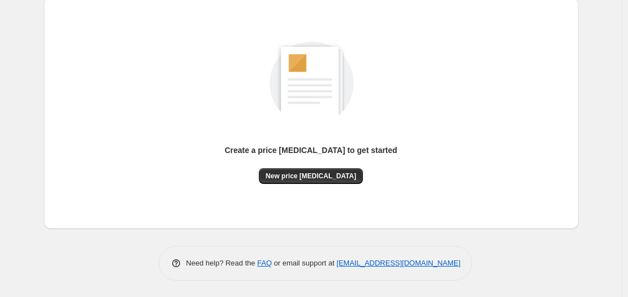 Image resolution: width=628 pixels, height=297 pixels. I want to click on span: Need help? Read the, so click(222, 263).